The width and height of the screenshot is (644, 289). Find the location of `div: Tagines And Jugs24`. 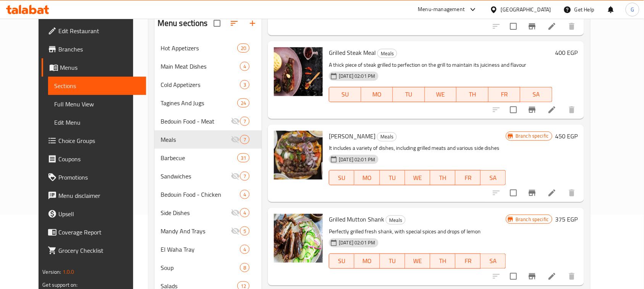

div: Tagines And Jugs24 is located at coordinates (208, 103).